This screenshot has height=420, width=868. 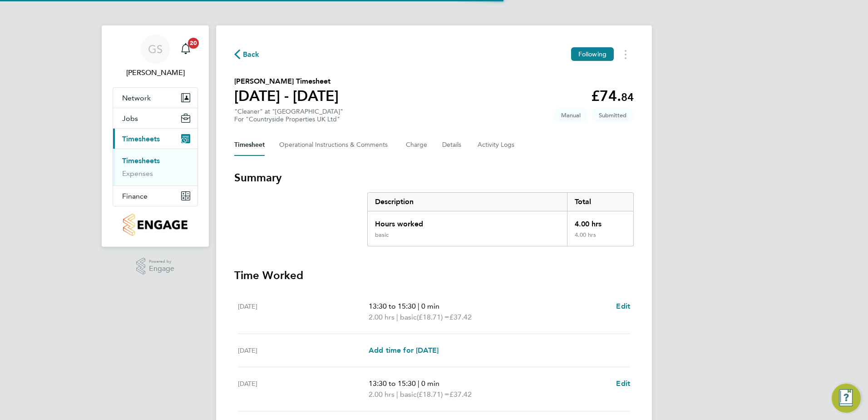 I want to click on span: 84, so click(x=627, y=96).